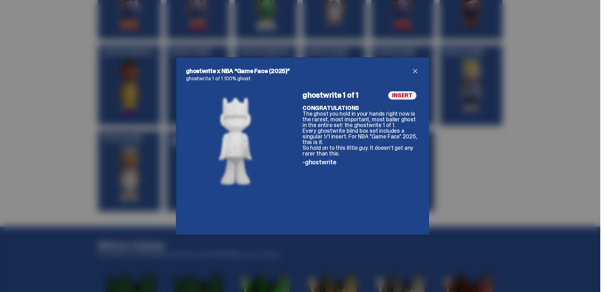 Image resolution: width=605 pixels, height=292 pixels. I want to click on h4: ghostwrite 1 of 1, so click(361, 95).